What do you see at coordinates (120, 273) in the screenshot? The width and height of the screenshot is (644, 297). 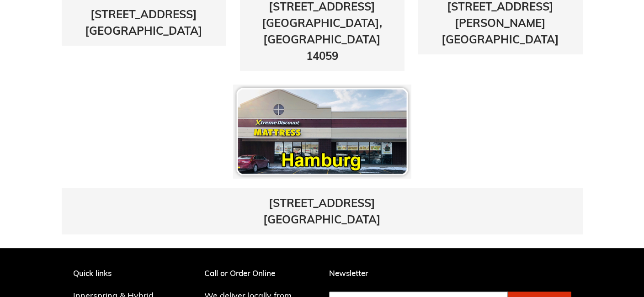 I see `p: Quick links` at bounding box center [120, 273].